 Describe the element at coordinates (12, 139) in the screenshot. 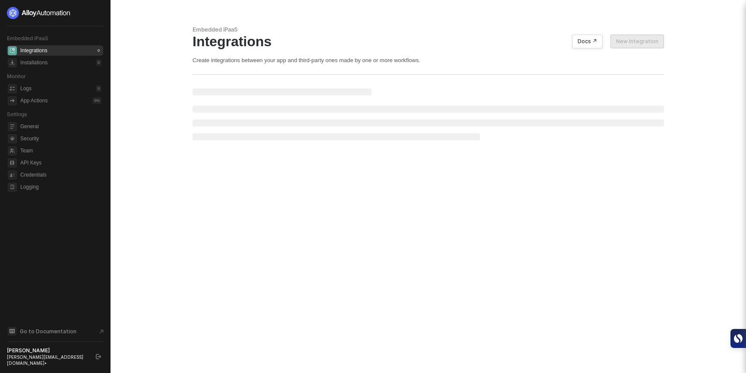

I see `span: security` at that location.